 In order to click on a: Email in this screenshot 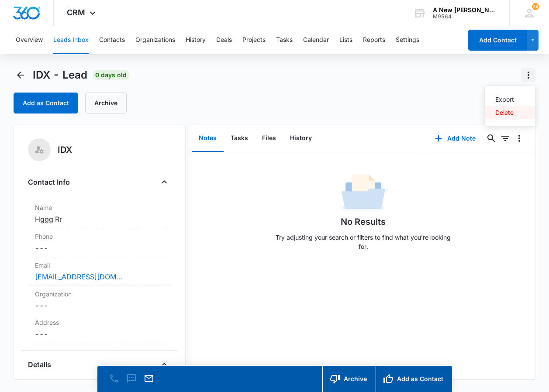, I will do `click(149, 382)`.